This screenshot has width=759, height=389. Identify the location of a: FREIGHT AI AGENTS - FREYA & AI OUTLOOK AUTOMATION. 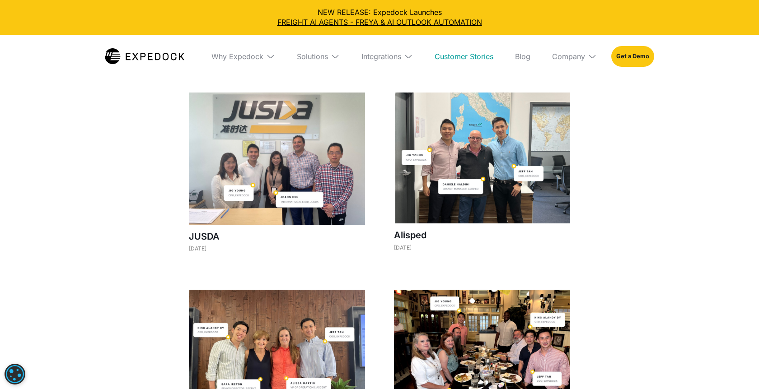
(379, 22).